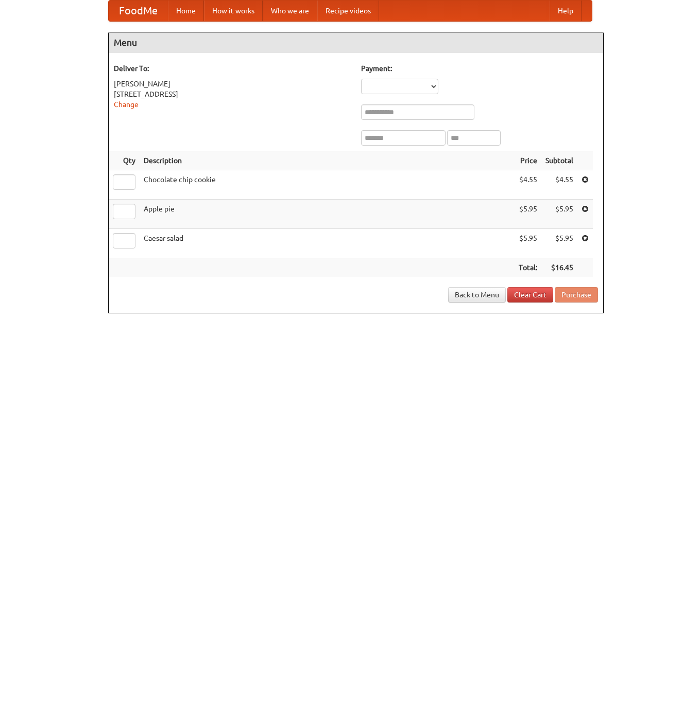  I want to click on td: Apple pie, so click(327, 214).